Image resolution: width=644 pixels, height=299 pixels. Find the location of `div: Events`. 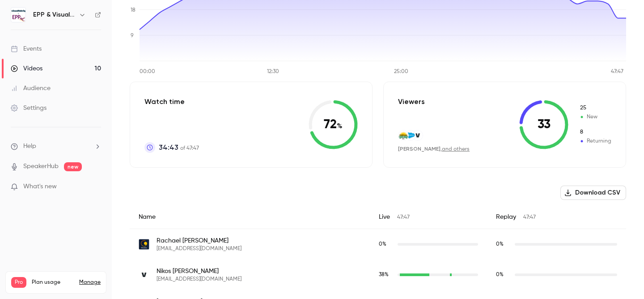

div: Events is located at coordinates (26, 49).